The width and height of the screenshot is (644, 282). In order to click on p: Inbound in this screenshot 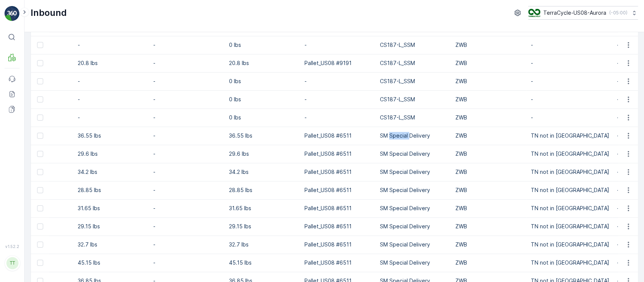, I will do `click(48, 13)`.